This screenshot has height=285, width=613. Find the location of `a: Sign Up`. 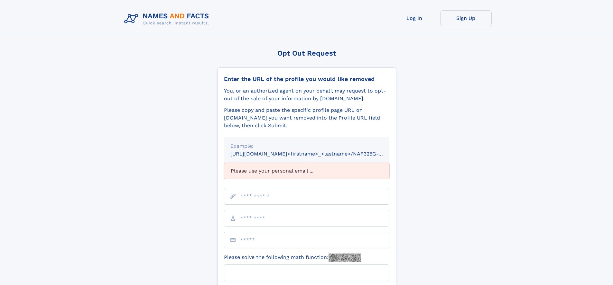

a: Sign Up is located at coordinates (466, 18).